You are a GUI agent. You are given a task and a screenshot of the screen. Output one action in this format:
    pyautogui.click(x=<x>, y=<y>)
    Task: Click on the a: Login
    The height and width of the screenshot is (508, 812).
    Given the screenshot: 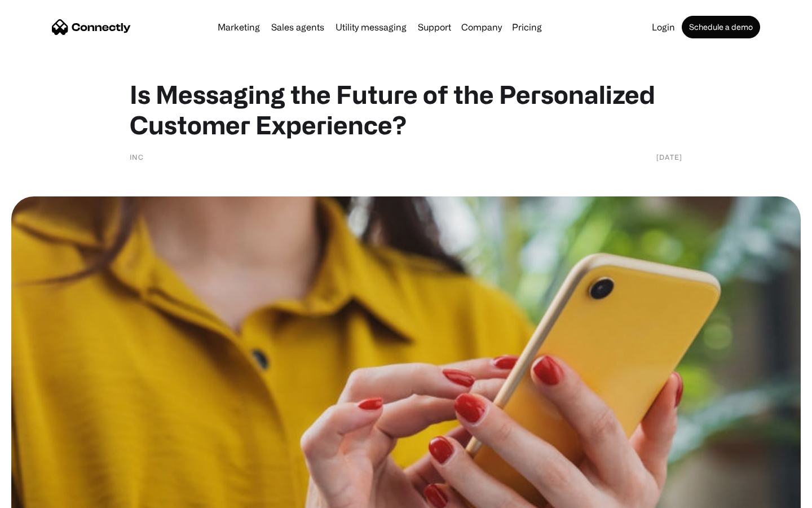 What is the action you would take?
    pyautogui.click(x=663, y=27)
    